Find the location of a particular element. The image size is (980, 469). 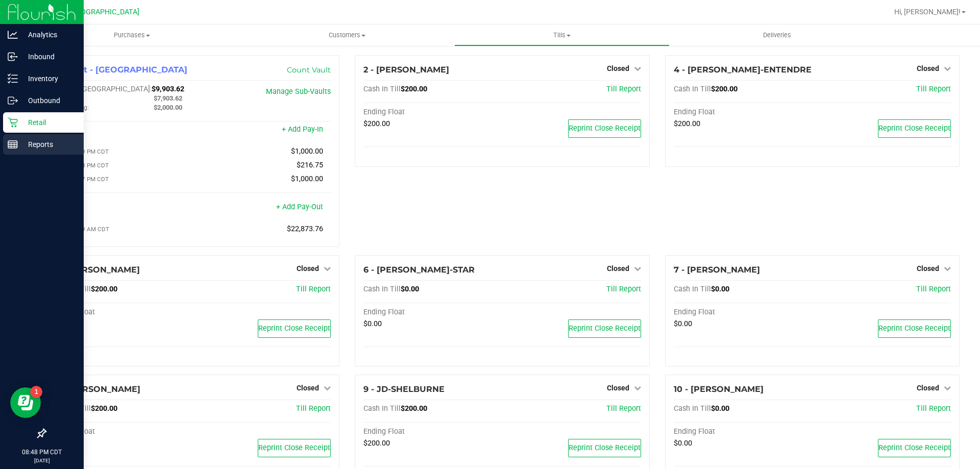

span: 9 - JD-SHELBURNE is located at coordinates (404, 389).